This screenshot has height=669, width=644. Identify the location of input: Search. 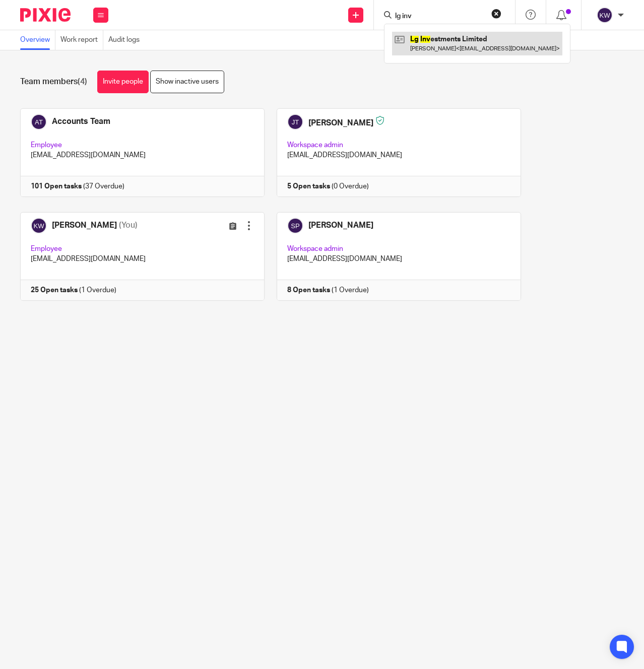
(440, 17).